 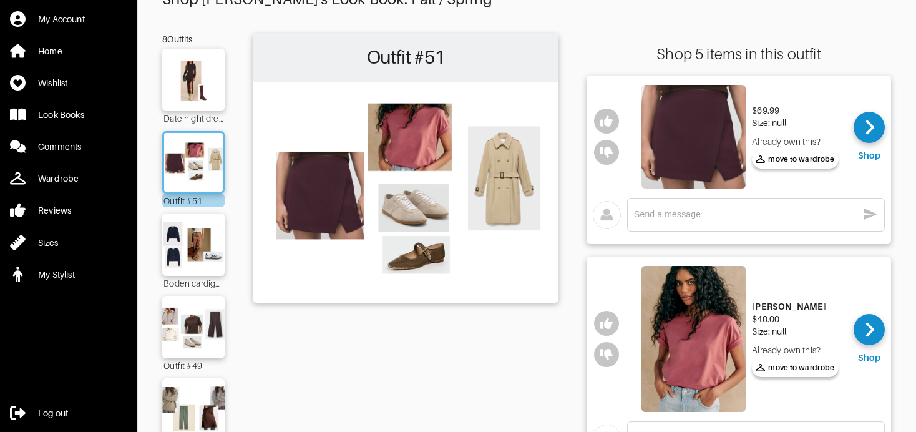 What do you see at coordinates (406, 57) in the screenshot?
I see `h2: Outfit #51` at bounding box center [406, 57].